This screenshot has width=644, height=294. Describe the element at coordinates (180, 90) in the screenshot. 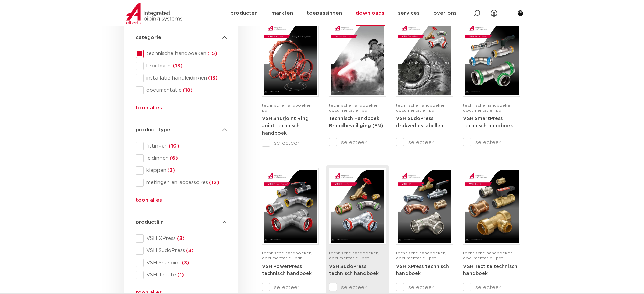

I see `div: documentatie(18)` at that location.